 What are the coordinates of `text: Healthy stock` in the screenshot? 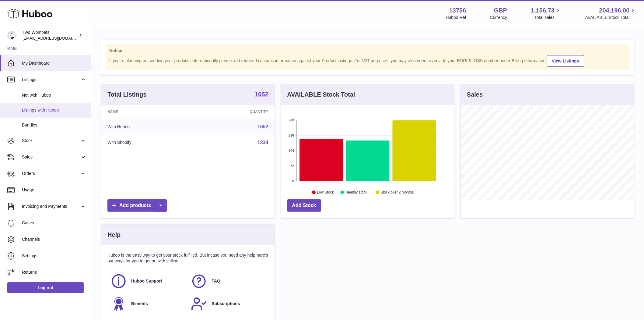 It's located at (357, 192).